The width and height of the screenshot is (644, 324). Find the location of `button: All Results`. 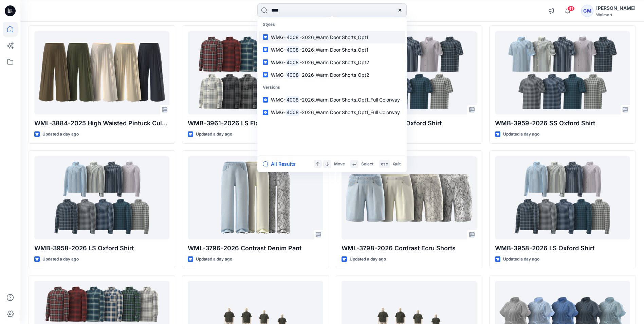

button: All Results is located at coordinates (282, 164).